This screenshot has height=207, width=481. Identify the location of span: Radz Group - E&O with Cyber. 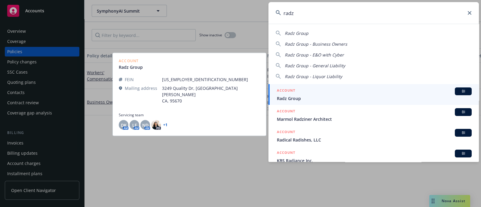
(314, 55).